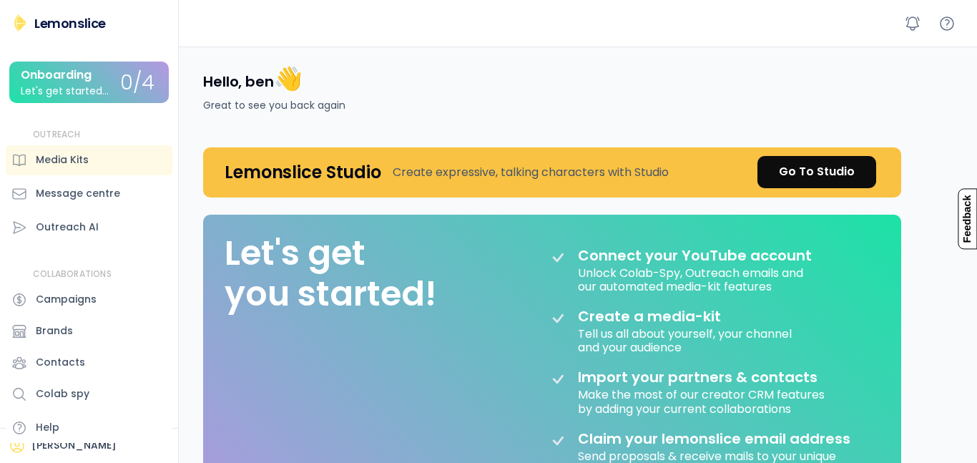 The height and width of the screenshot is (463, 977). What do you see at coordinates (692, 278) in the screenshot?
I see `div: Unlock Colab-Spy, Outreach emails and our automated media-kit features` at bounding box center [692, 278].